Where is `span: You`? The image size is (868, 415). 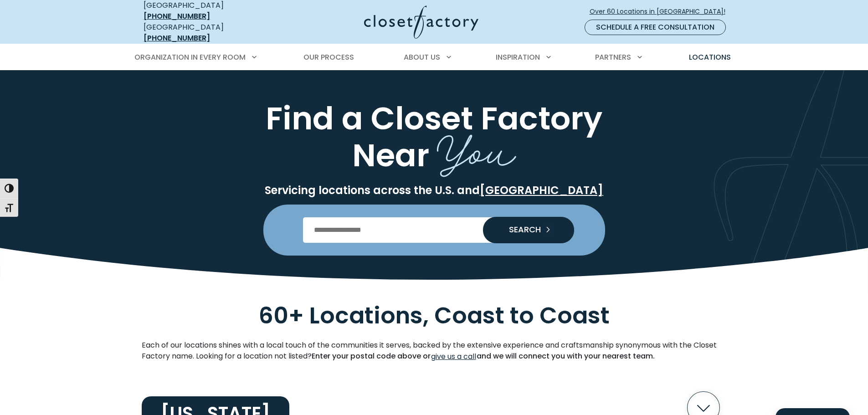
span: You is located at coordinates (476, 147).